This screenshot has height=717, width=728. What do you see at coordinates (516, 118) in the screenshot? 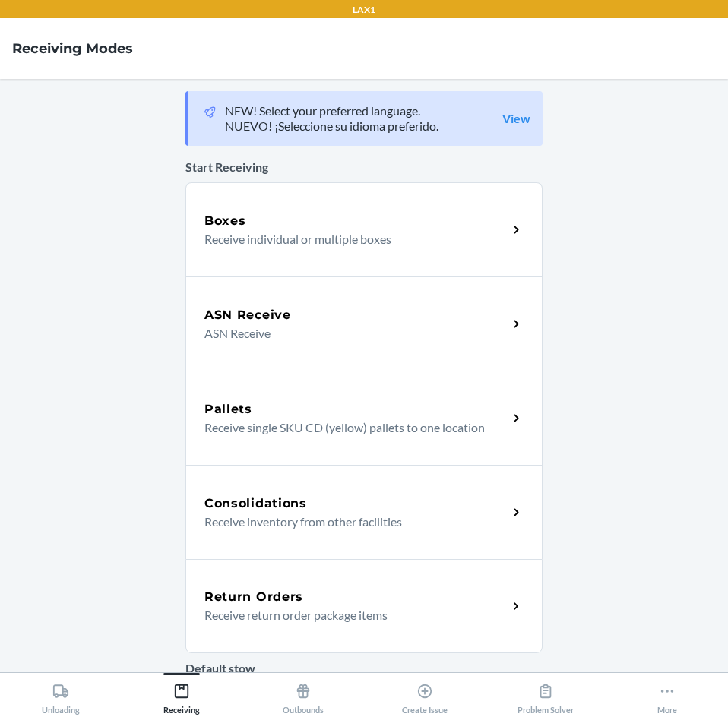
I see `a: View` at bounding box center [516, 118].